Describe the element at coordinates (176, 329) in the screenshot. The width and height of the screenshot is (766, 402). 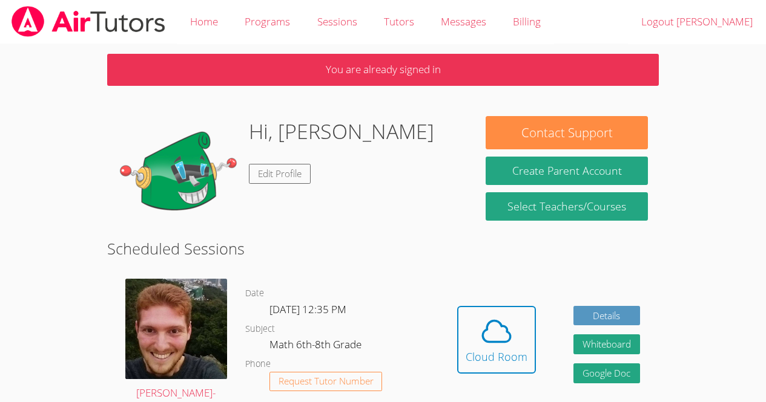
I see `img: avatar.png` at that location.